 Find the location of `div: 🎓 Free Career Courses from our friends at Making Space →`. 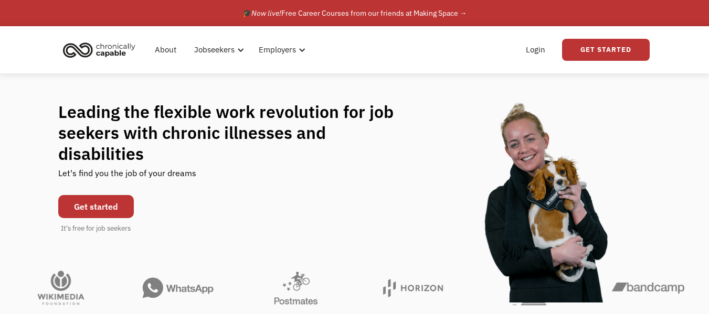

div: 🎓 Free Career Courses from our friends at Making Space → is located at coordinates (355, 13).